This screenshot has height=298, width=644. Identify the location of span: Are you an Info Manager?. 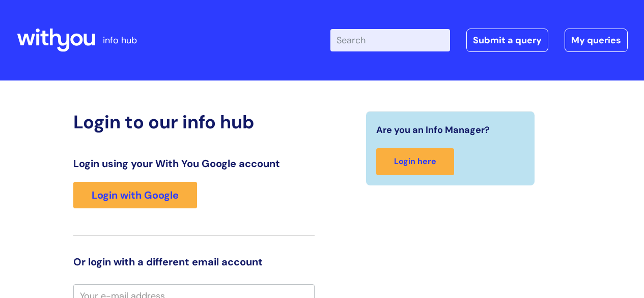
(432, 129).